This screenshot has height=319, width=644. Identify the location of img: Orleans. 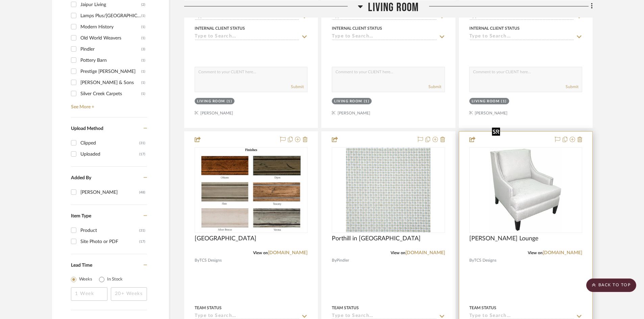
(251, 190).